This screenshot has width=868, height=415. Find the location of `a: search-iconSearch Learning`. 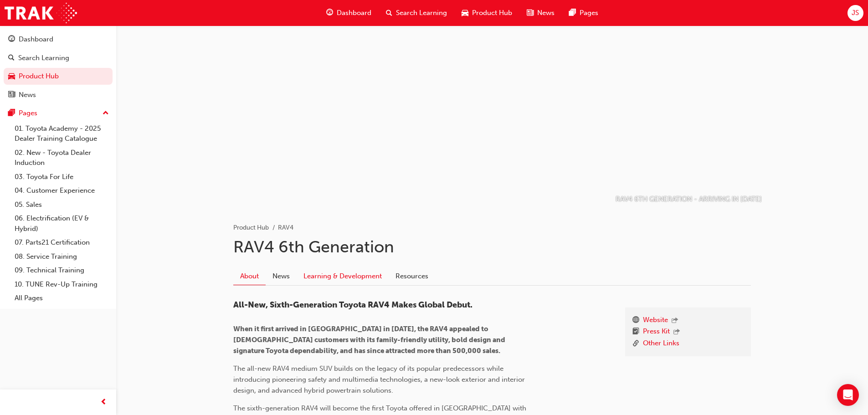

a: search-iconSearch Learning is located at coordinates (417, 13).